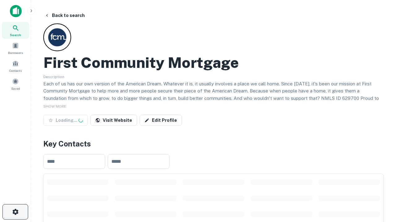 The height and width of the screenshot is (222, 396). Describe the element at coordinates (141, 63) in the screenshot. I see `h2: First Community Mortgage` at that location.